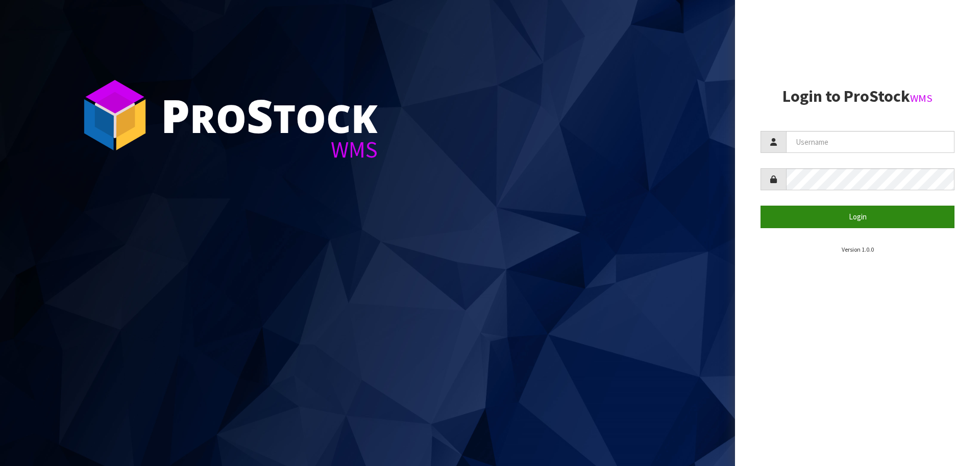 The width and height of the screenshot is (980, 466). I want to click on h2: Login to ProStock, so click(858, 96).